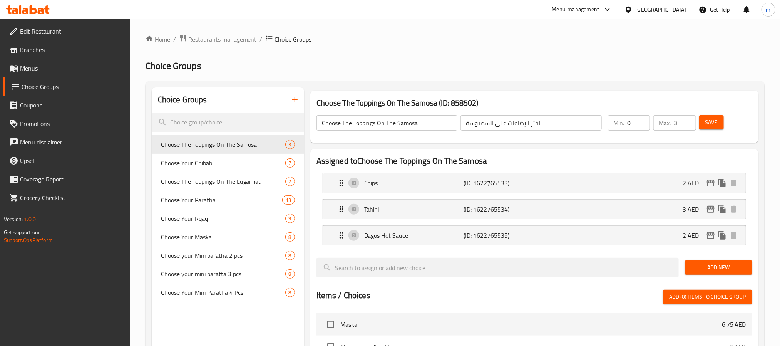  What do you see at coordinates (72, 50) in the screenshot?
I see `span: Branches` at bounding box center [72, 50].